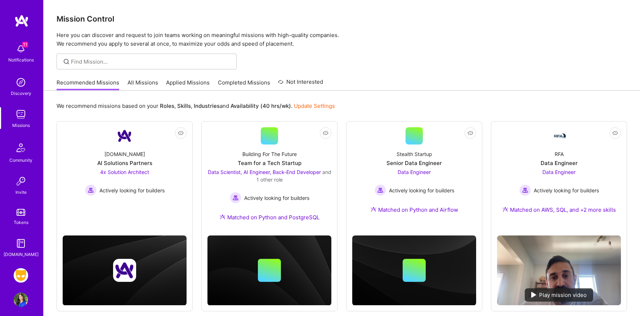 Image resolution: width=640 pixels, height=316 pixels. I want to click on a: Completed Missions, so click(244, 85).